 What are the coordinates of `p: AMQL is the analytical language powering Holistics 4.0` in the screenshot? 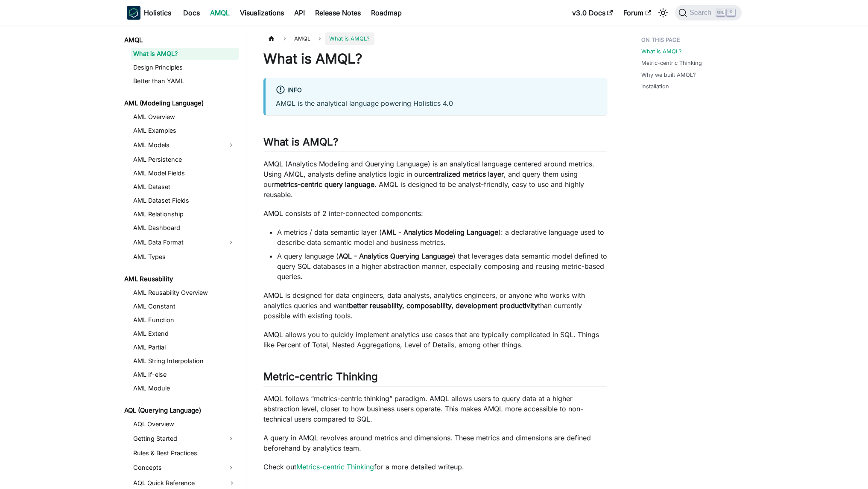 It's located at (436, 103).